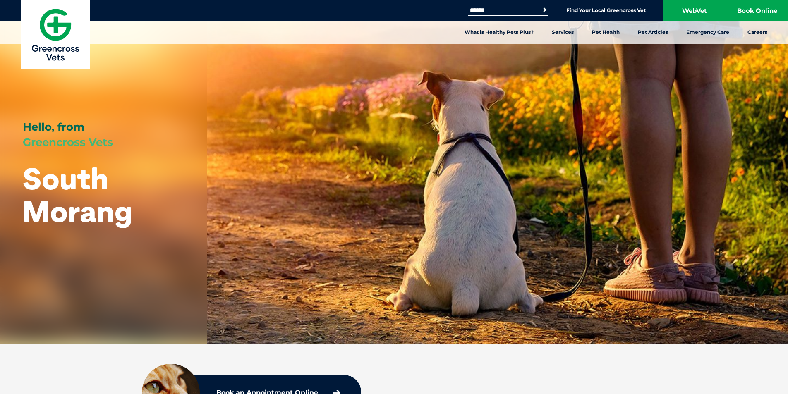 This screenshot has width=788, height=394. What do you see at coordinates (757, 32) in the screenshot?
I see `a: Careers` at bounding box center [757, 32].